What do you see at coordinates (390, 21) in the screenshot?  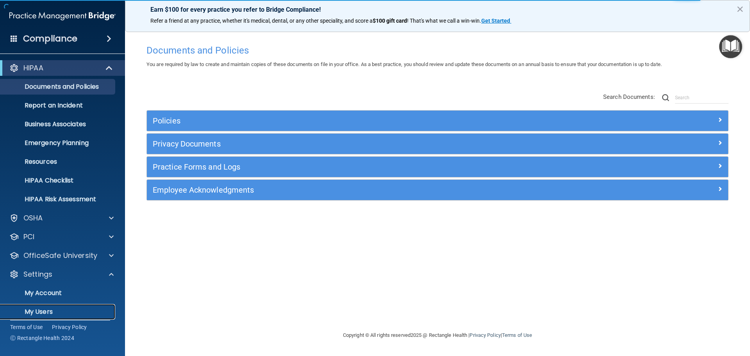 I see `strong: $100 gift card` at bounding box center [390, 21].